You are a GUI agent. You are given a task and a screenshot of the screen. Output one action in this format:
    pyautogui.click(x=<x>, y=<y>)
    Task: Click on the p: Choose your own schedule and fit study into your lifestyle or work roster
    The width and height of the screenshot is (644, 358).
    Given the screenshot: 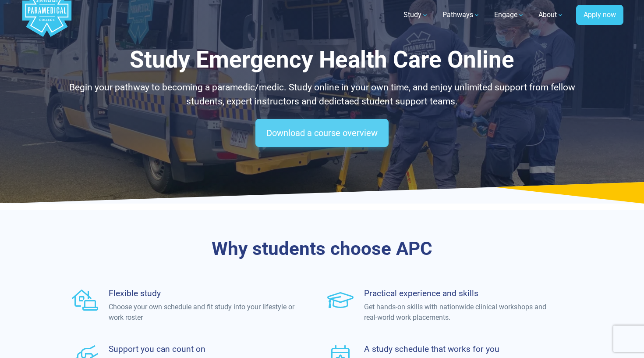 What is the action you would take?
    pyautogui.click(x=202, y=312)
    